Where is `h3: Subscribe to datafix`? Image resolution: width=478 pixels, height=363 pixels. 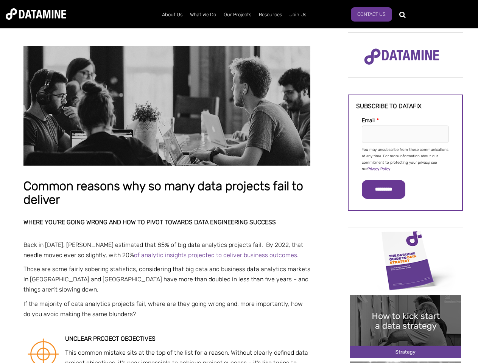
h3: Subscribe to datafix is located at coordinates (405, 106).